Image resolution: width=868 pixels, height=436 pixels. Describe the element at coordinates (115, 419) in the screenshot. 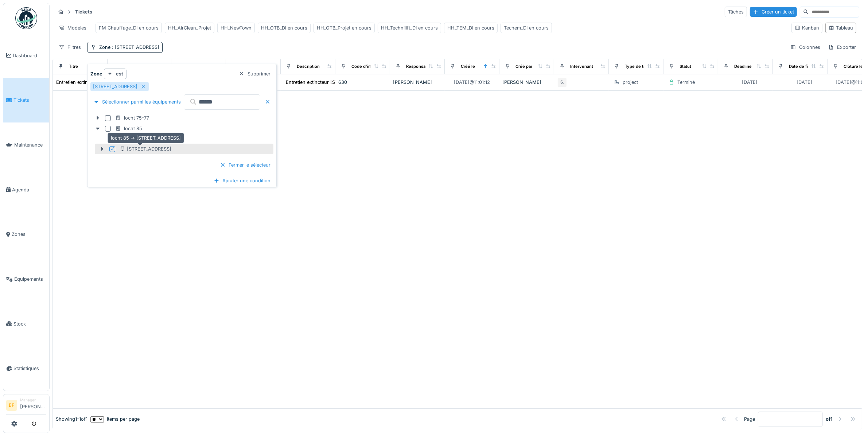

I see `div: items per page` at that location.